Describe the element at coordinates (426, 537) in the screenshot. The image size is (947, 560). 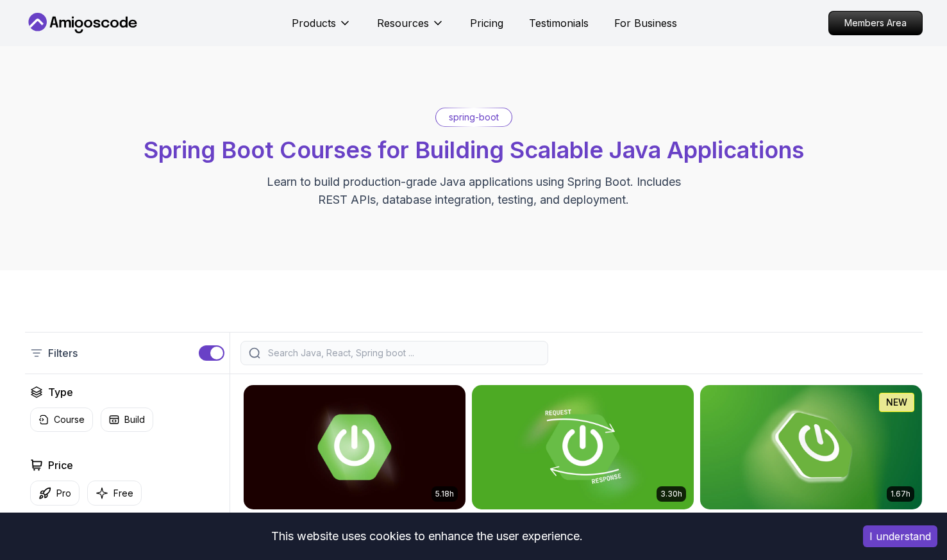
I see `div: This website uses cookies to enhance the user experience.` at that location.